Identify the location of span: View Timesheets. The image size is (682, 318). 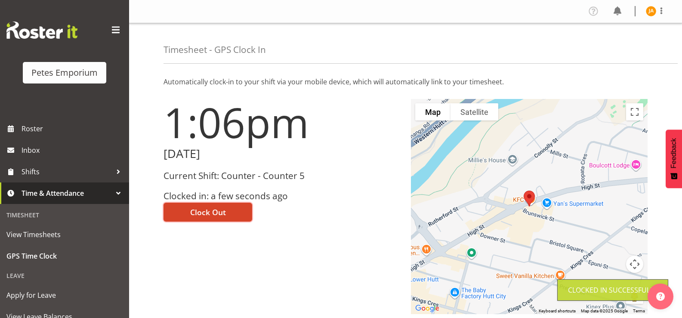
(65, 234).